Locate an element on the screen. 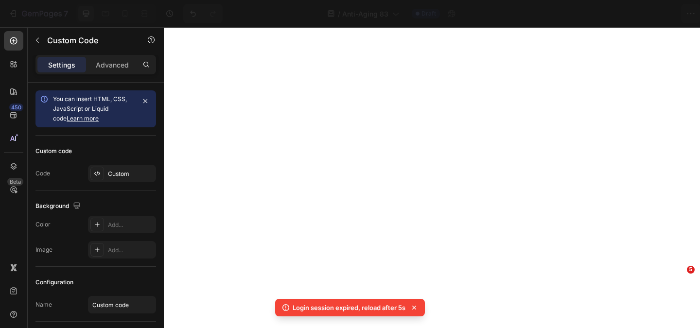 The height and width of the screenshot is (328, 700). button: 7 is located at coordinates (38, 14).